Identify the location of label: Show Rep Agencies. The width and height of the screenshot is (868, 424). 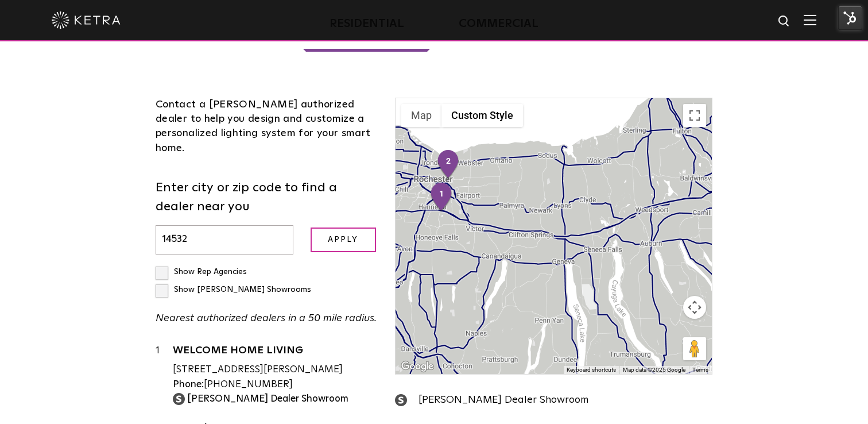
(201, 272).